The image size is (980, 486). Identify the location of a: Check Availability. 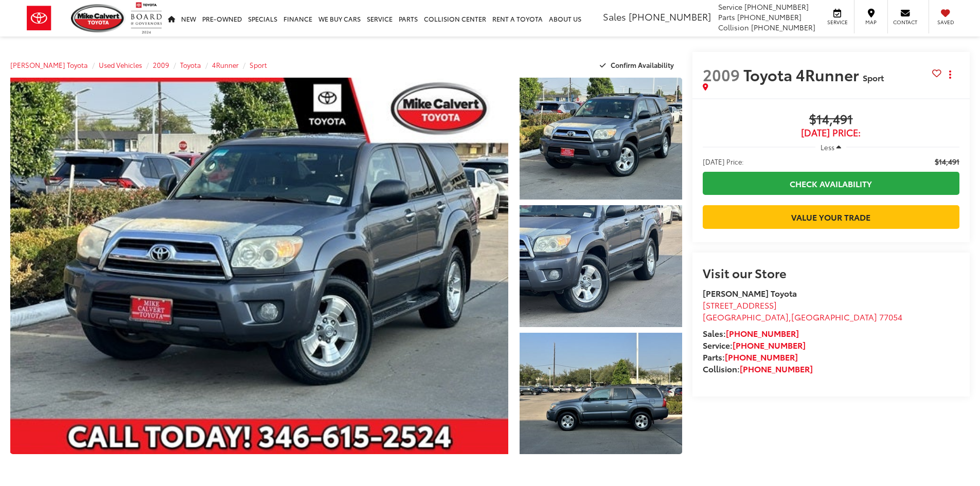
(831, 183).